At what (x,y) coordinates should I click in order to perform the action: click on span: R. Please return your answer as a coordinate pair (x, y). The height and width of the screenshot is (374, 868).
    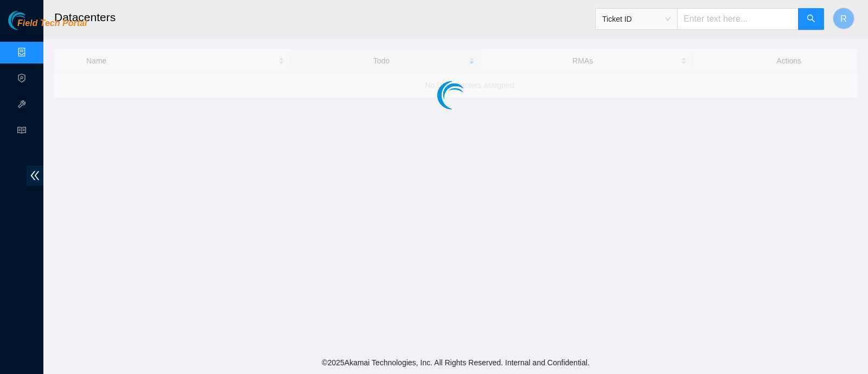
    Looking at the image, I should click on (844, 19).